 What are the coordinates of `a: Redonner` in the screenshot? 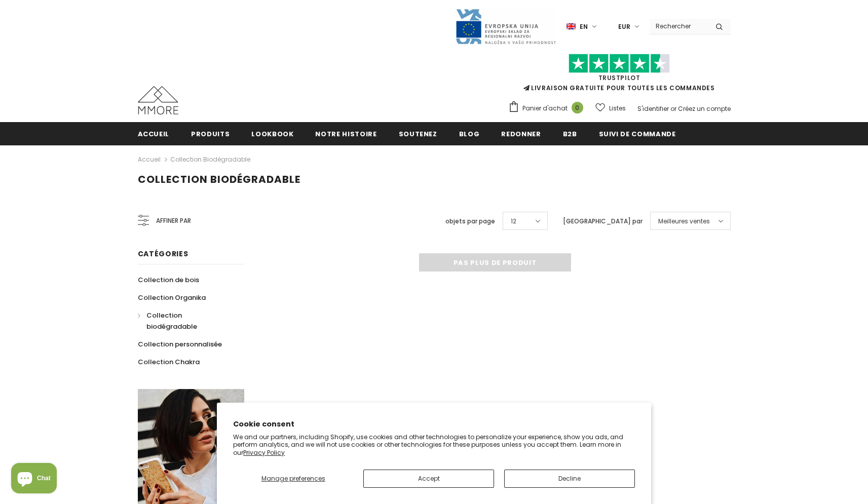 It's located at (521, 133).